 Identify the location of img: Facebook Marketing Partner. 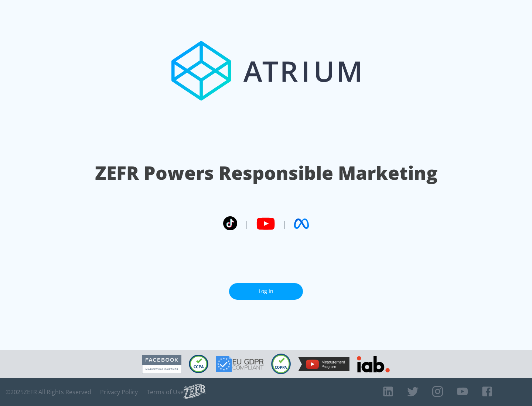
(162, 364).